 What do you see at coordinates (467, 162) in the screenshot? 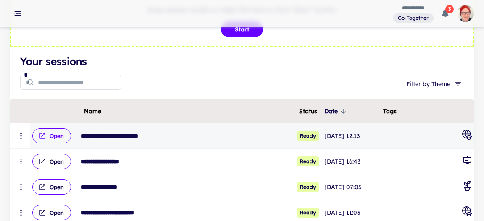
I see `div: General Meeting` at bounding box center [467, 162].